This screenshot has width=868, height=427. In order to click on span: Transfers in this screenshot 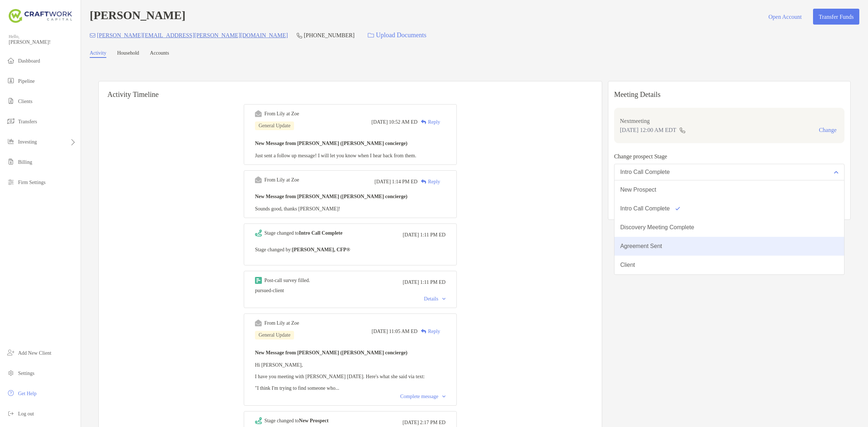, I will do `click(27, 122)`.